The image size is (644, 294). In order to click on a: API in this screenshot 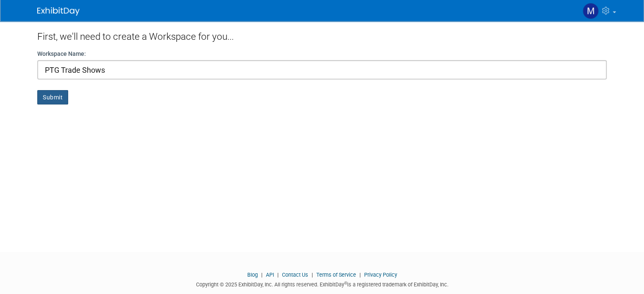, I will do `click(270, 275)`.